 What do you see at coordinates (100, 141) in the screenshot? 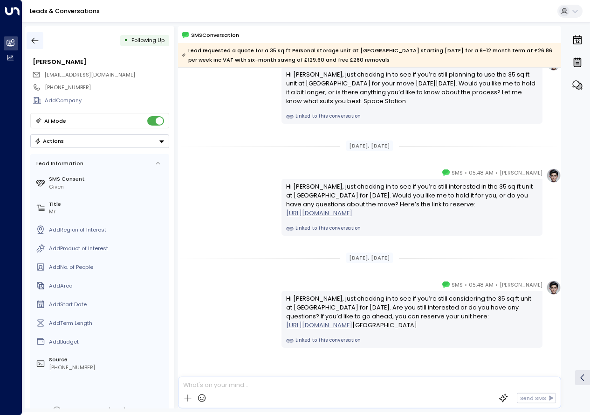
I see `button: Actions` at bounding box center [100, 141].